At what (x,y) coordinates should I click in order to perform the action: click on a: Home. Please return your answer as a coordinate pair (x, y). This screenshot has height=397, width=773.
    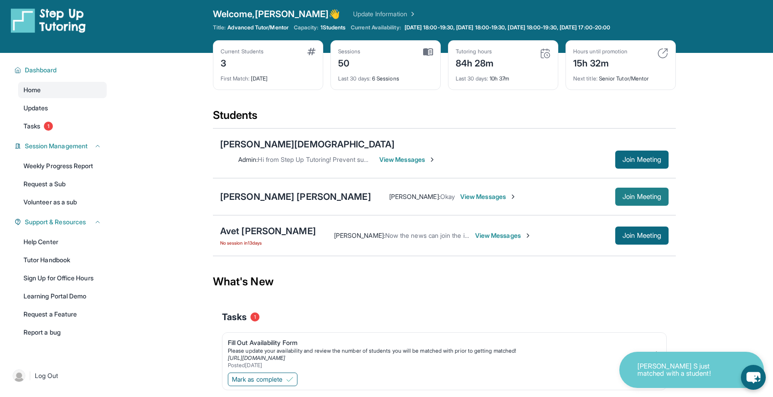
    Looking at the image, I should click on (62, 90).